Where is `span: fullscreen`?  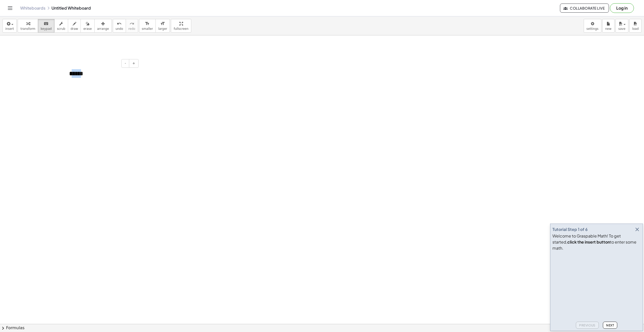 span: fullscreen is located at coordinates (181, 29).